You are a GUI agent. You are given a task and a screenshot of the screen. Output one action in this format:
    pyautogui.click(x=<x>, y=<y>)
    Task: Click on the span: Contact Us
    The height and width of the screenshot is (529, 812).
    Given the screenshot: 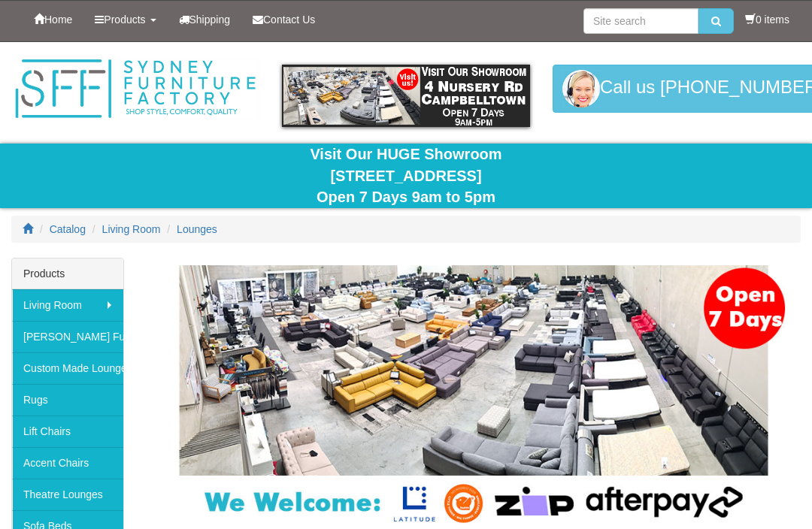 What is the action you would take?
    pyautogui.click(x=288, y=20)
    